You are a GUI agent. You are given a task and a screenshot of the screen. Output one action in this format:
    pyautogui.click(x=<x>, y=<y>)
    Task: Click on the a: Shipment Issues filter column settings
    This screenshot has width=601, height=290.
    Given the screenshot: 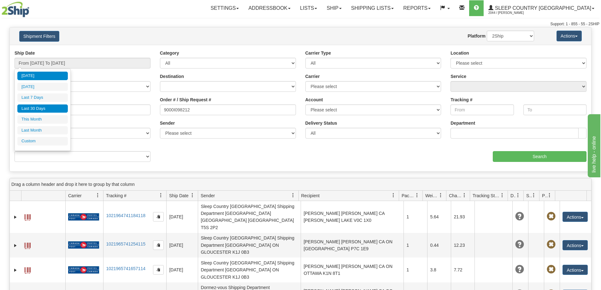 What is the action you would take?
    pyautogui.click(x=534, y=195)
    